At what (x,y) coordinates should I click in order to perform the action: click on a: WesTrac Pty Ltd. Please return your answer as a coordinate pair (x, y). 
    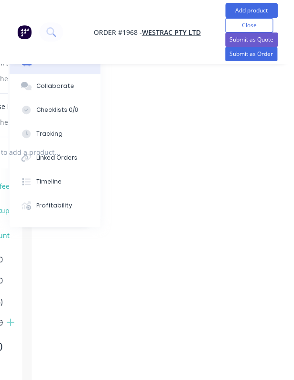
    Looking at the image, I should click on (171, 32).